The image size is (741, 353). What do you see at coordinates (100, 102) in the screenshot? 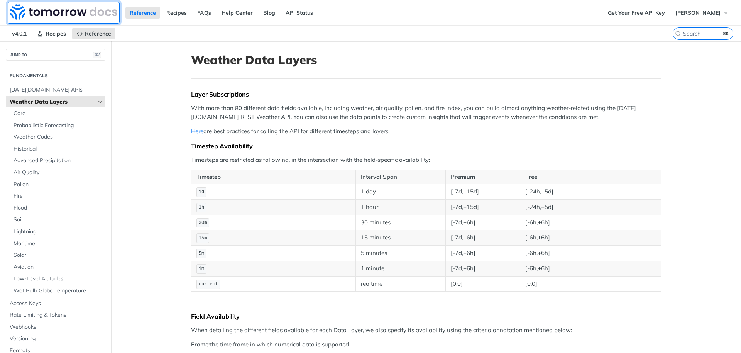
I see `button: Hide subpages for Weather Data Layers` at bounding box center [100, 102].